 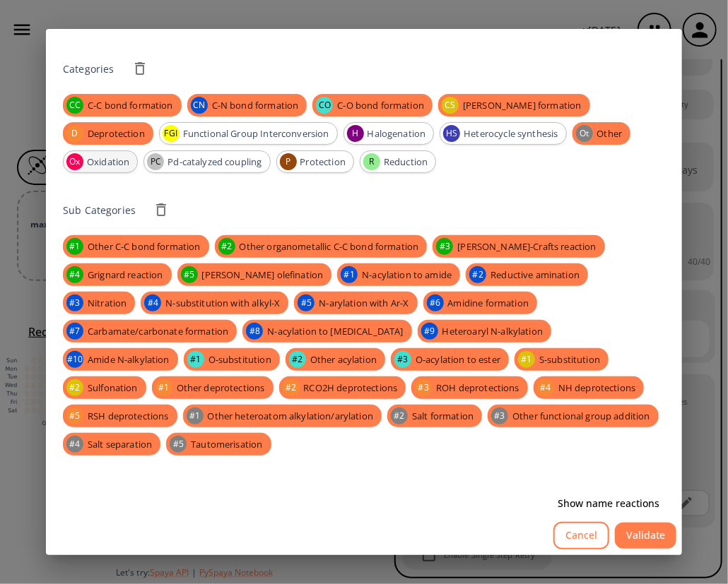 What do you see at coordinates (373, 105) in the screenshot?
I see `div: COC-O bond formation` at bounding box center [373, 105].